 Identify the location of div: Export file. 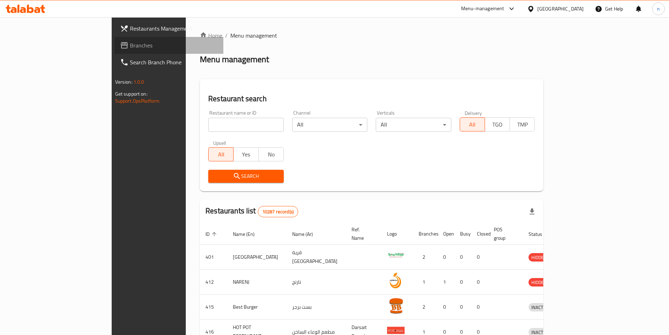
(532, 211).